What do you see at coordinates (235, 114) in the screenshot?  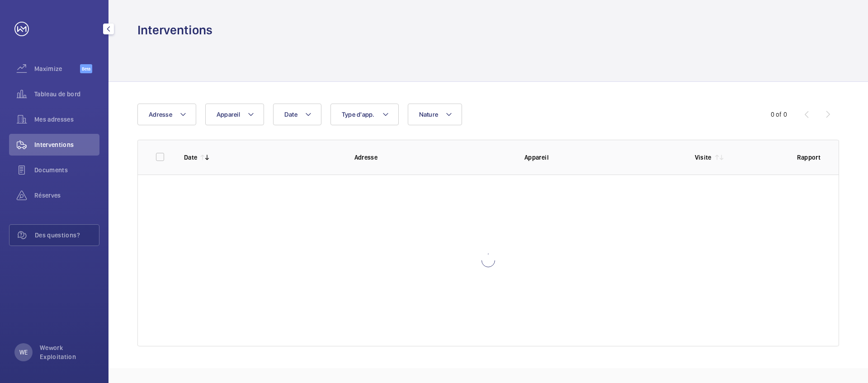 I see `button: Appareil` at bounding box center [235, 114].